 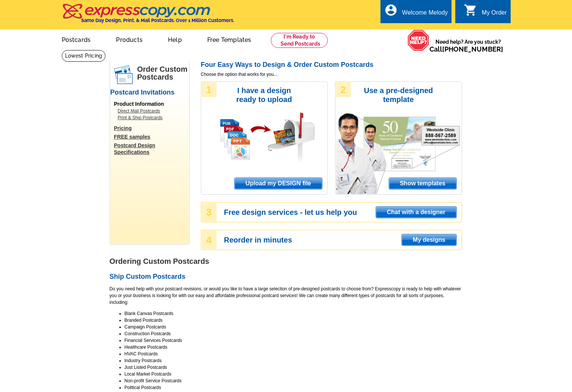 What do you see at coordinates (468, 45) in the screenshot?
I see `span: Need help? Are you stuck?` at bounding box center [468, 45].